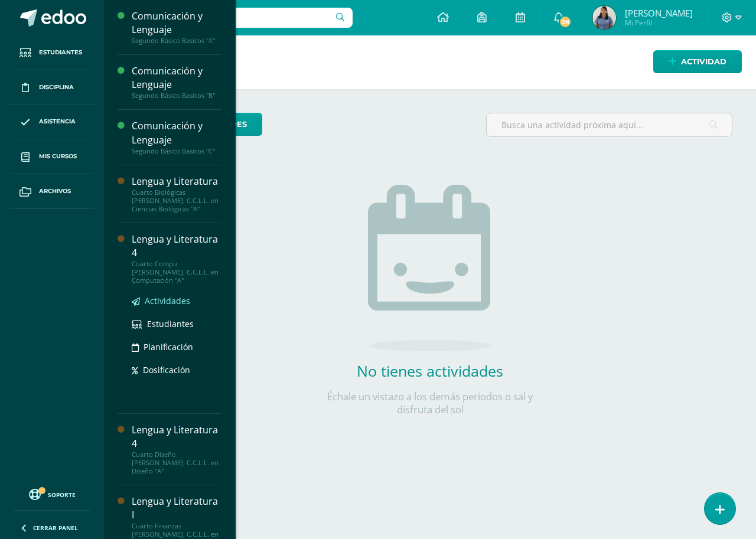  What do you see at coordinates (52, 191) in the screenshot?
I see `a: Archivos` at bounding box center [52, 191].